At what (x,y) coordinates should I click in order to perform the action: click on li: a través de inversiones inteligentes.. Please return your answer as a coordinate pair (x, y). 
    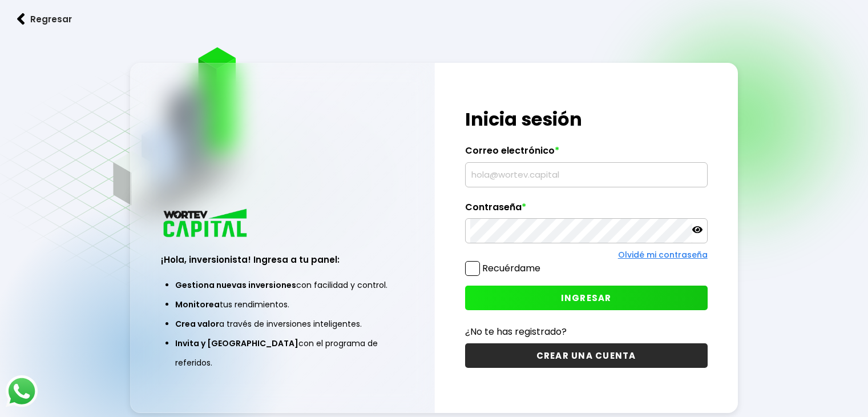
    Looking at the image, I should click on (282, 324).